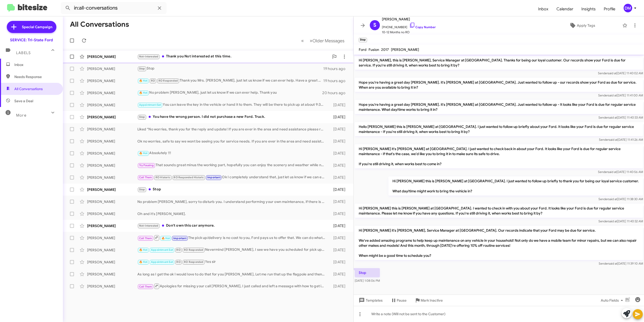  Describe the element at coordinates (543, 9) in the screenshot. I see `a: Inbox` at that location.